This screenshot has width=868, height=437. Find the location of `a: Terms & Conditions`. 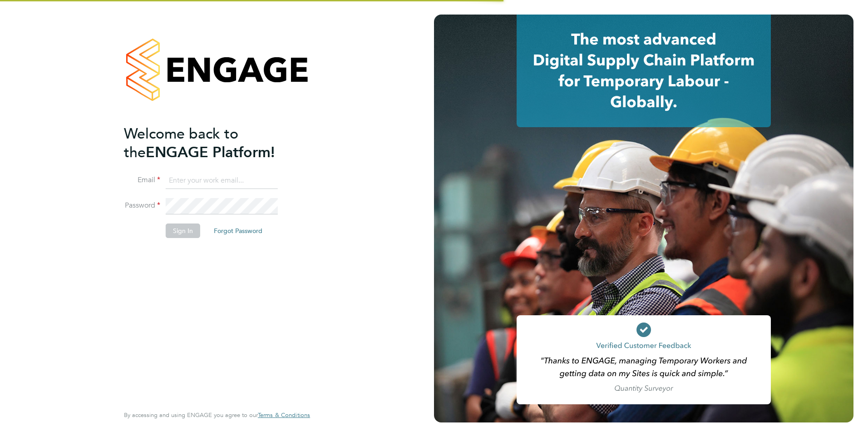

a: Terms & Conditions is located at coordinates (284, 416).